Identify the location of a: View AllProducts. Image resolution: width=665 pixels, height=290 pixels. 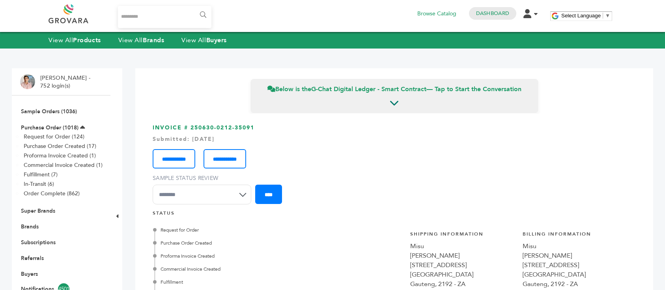
(75, 40).